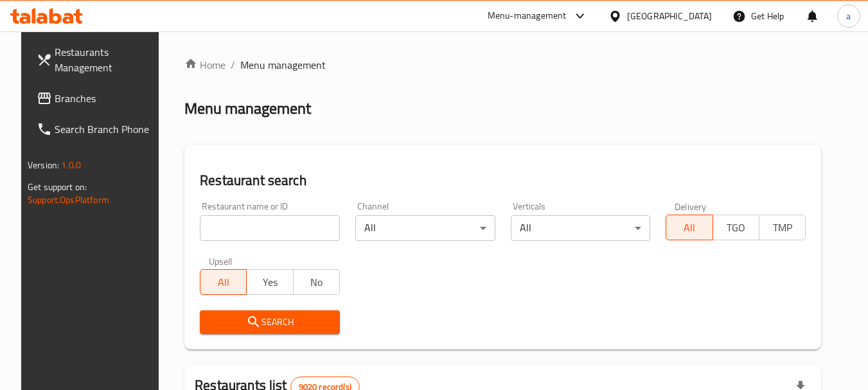  What do you see at coordinates (270, 282) in the screenshot?
I see `span: Yes` at bounding box center [270, 282].